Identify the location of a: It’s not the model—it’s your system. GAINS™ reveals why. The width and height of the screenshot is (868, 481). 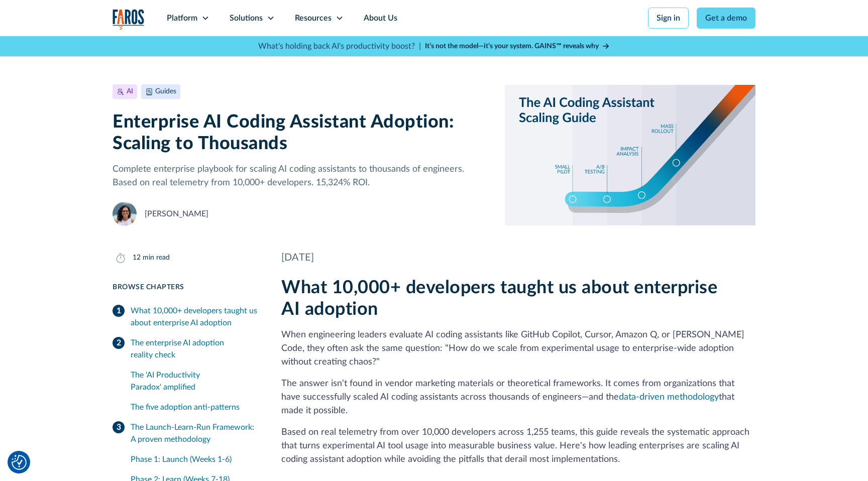
(517, 46).